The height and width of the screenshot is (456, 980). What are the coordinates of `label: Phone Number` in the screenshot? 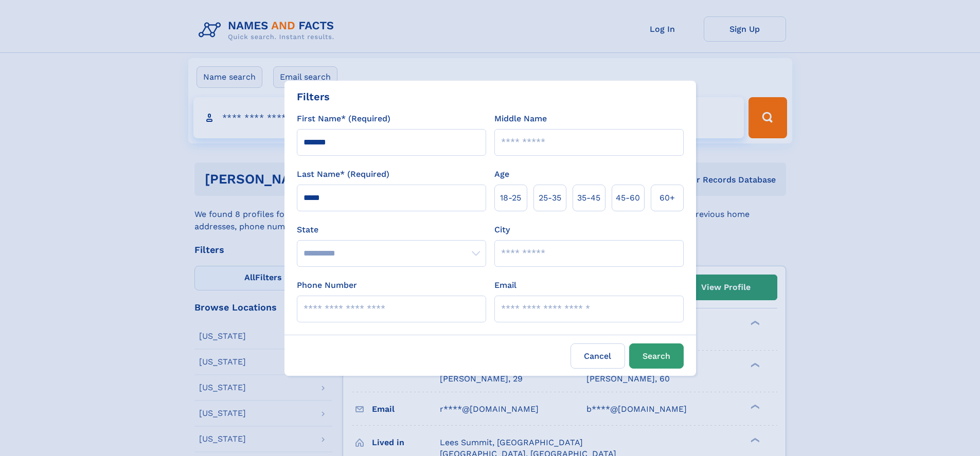 It's located at (327, 285).